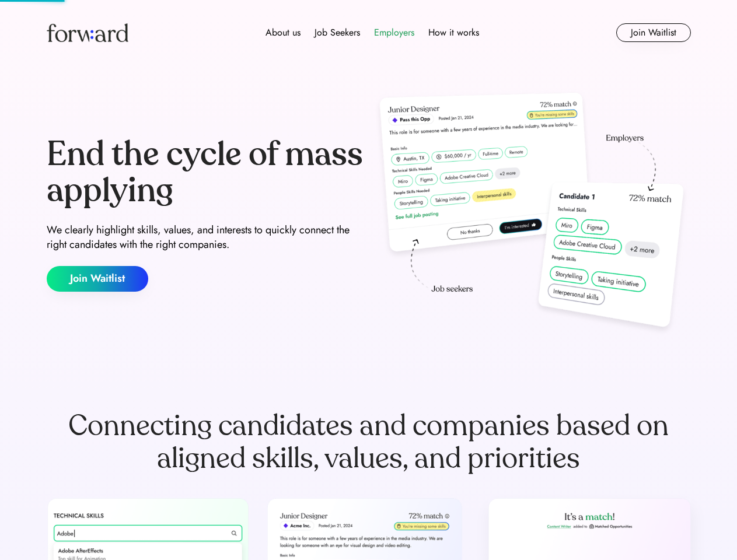  Describe the element at coordinates (394, 33) in the screenshot. I see `div: Employers` at that location.